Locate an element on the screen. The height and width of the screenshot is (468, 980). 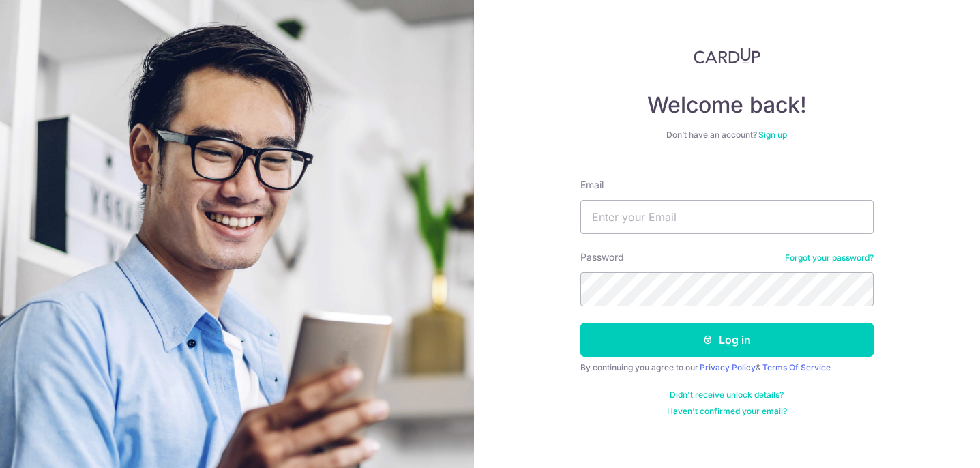
button: Log in is located at coordinates (727, 340).